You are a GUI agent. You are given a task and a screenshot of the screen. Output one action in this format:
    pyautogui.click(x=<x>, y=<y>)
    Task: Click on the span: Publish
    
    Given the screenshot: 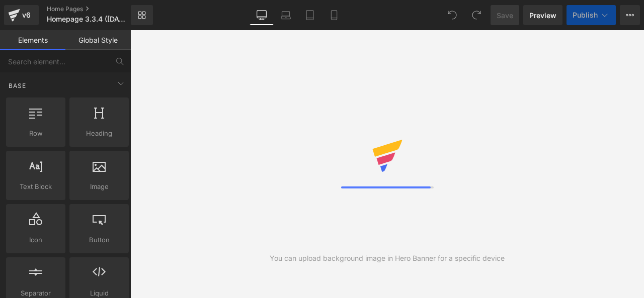 What is the action you would take?
    pyautogui.click(x=585, y=15)
    